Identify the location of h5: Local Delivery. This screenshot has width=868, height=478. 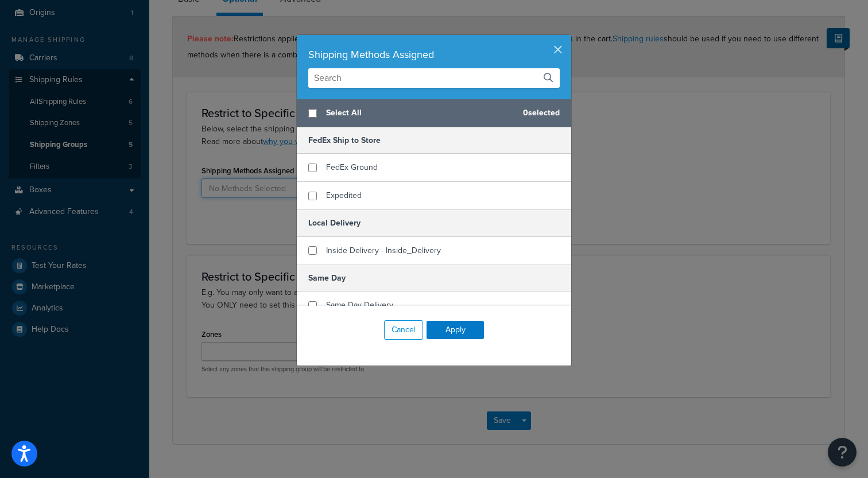
(434, 223).